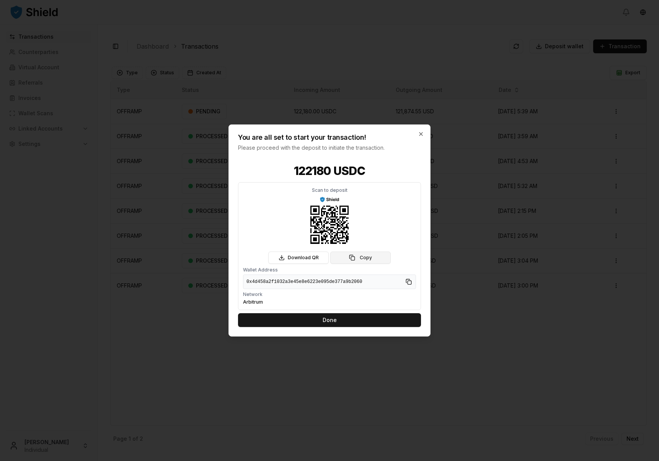 The width and height of the screenshot is (659, 461). Describe the element at coordinates (329, 171) in the screenshot. I see `h1: 122180 USDC` at that location.